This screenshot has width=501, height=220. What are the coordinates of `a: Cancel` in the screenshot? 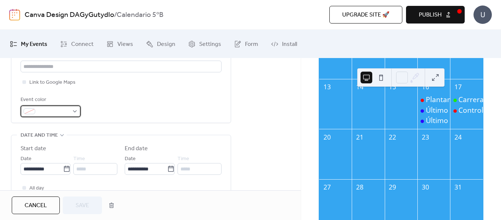 It's located at (36, 205).